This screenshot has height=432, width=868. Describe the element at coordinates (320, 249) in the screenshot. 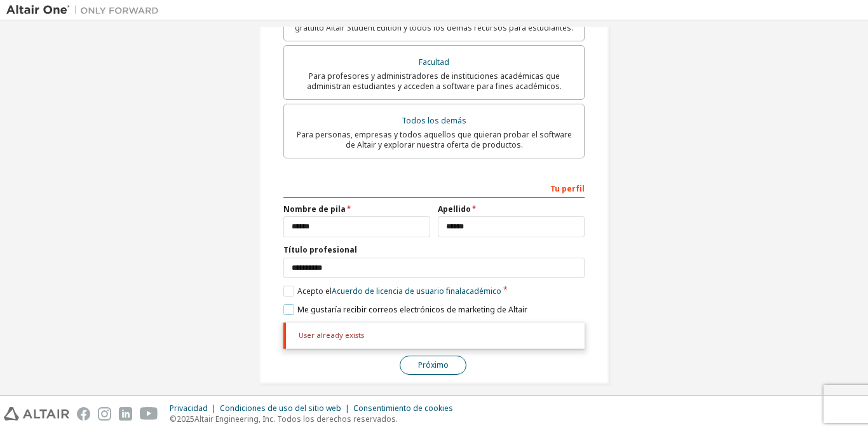

I see `font: Título profesional` at that location.